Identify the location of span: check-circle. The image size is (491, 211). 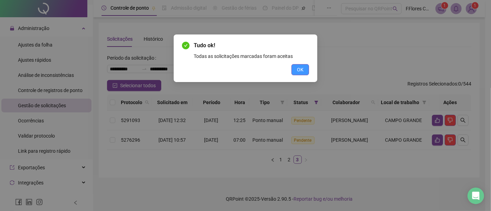
(186, 46).